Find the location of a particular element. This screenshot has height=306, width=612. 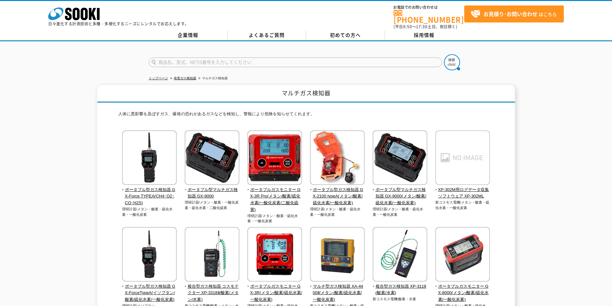

img: ポータブルガスモニター GX-3R Pro(メタン/酸素/硫化水素/一酸化炭素/二酸化硫黄) is located at coordinates (275, 158).